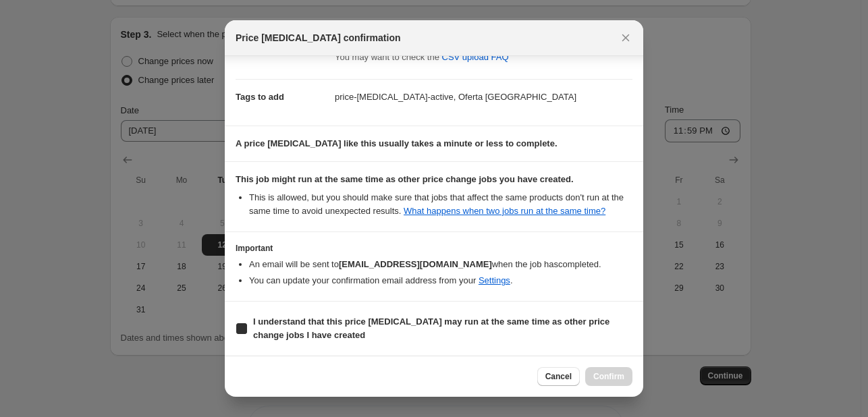  What do you see at coordinates (441, 264) in the screenshot?
I see `li: An email will be sent to when the job has completed .` at bounding box center [441, 264].